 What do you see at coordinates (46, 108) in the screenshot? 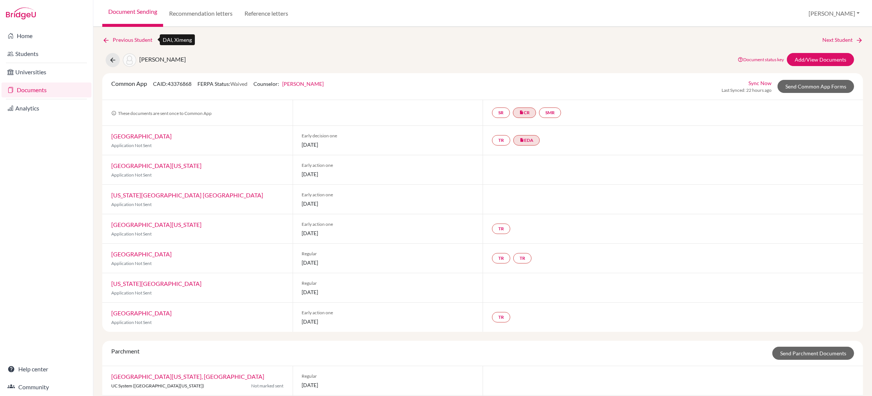
I see `a: Analytics` at bounding box center [46, 108].